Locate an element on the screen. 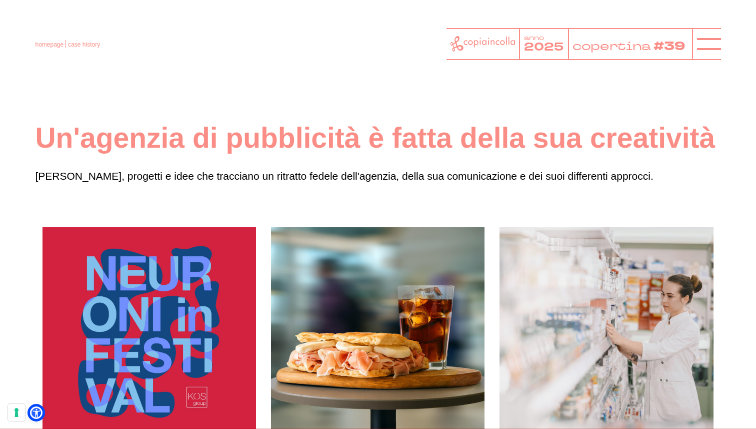 The image size is (756, 429). tspan: 2025 is located at coordinates (544, 47).